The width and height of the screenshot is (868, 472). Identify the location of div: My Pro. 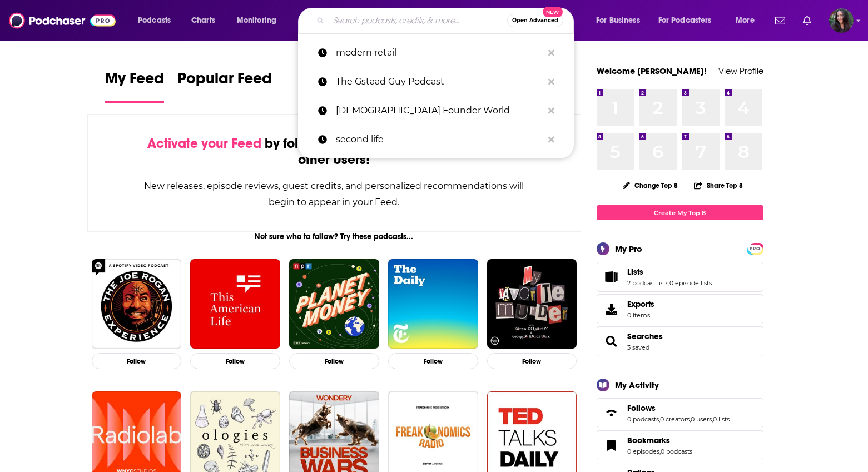
(628, 248).